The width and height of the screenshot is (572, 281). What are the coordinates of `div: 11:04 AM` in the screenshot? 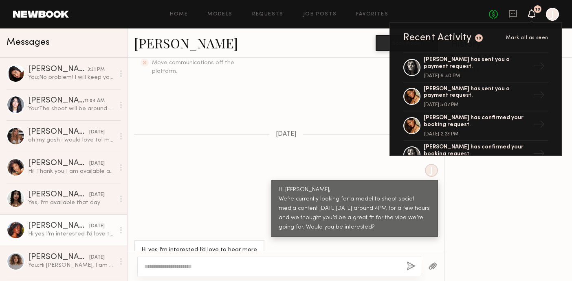 It's located at (94, 101).